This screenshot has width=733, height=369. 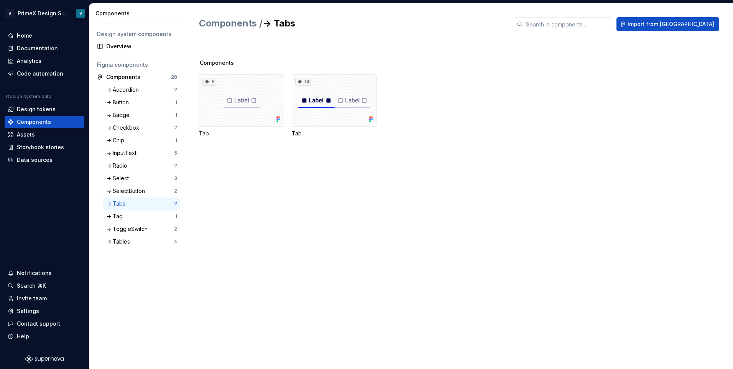 What do you see at coordinates (141, 216) in the screenshot?
I see `a: -> Tag1` at bounding box center [141, 216].